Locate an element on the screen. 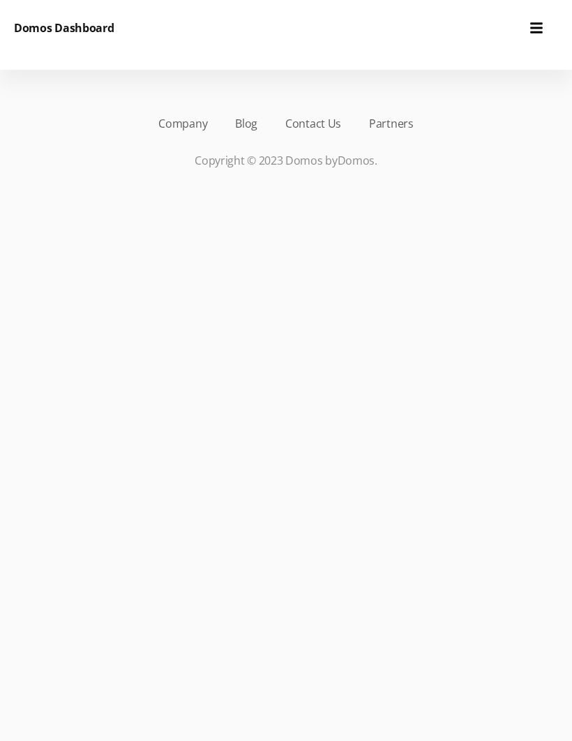  p: Copyright © 2023 Domos by . is located at coordinates (286, 161).